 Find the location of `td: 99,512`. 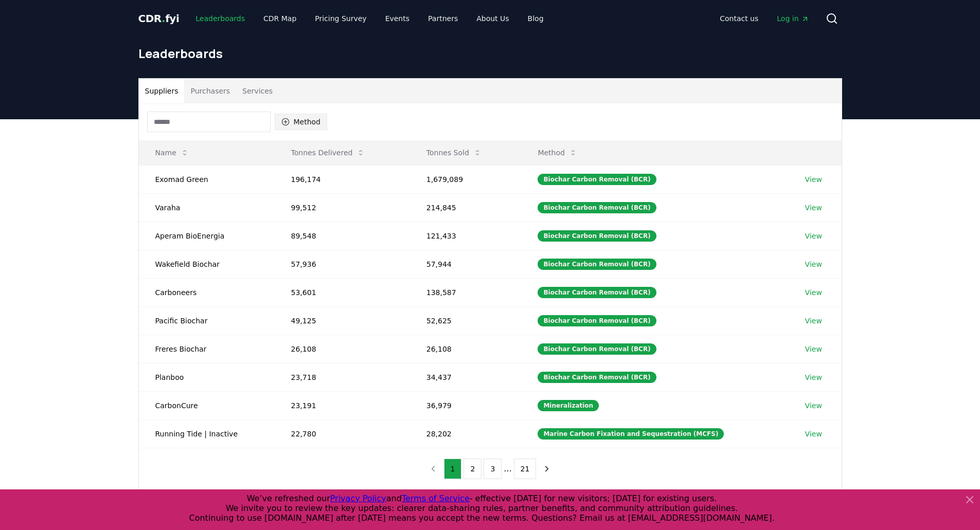

td: 99,512 is located at coordinates (342, 208).